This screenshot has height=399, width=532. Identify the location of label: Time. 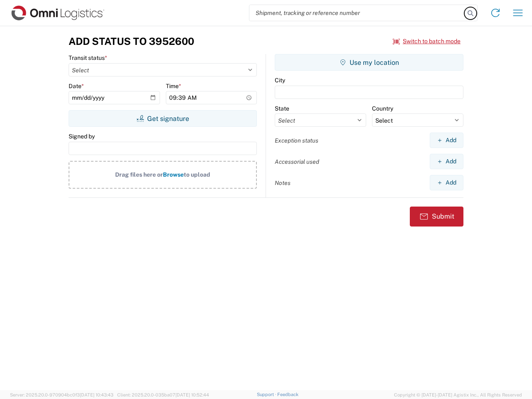
(173, 86).